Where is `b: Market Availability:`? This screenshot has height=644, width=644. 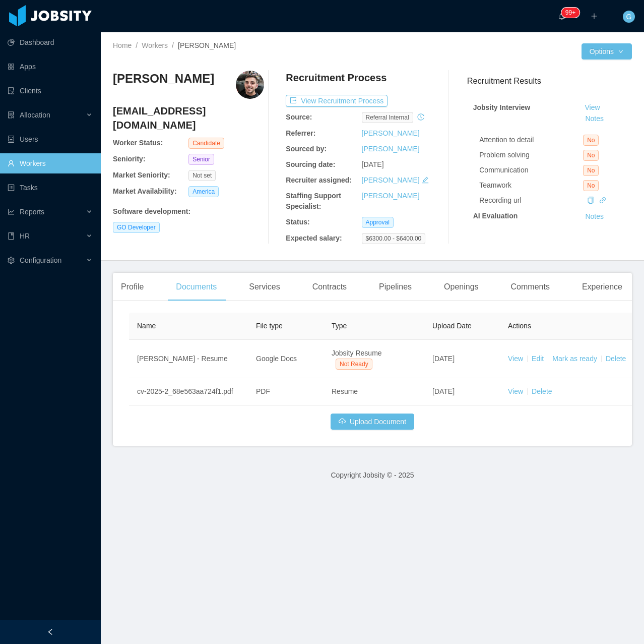 b: Market Availability: is located at coordinates (145, 191).